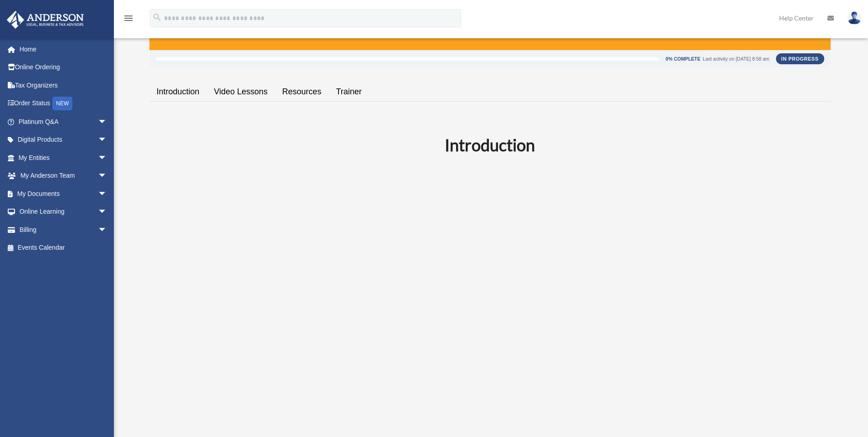 The width and height of the screenshot is (868, 437). I want to click on div: In Progress, so click(800, 59).